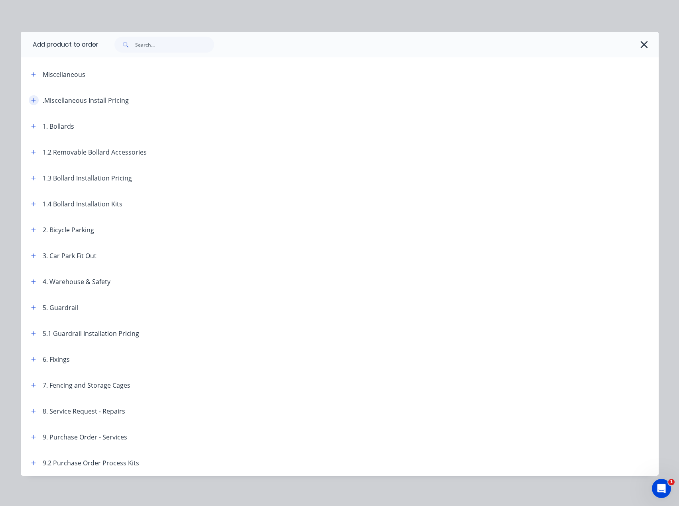 This screenshot has width=679, height=506. Describe the element at coordinates (91, 463) in the screenshot. I see `div: 9.2 Purchase Order Process Kits` at that location.